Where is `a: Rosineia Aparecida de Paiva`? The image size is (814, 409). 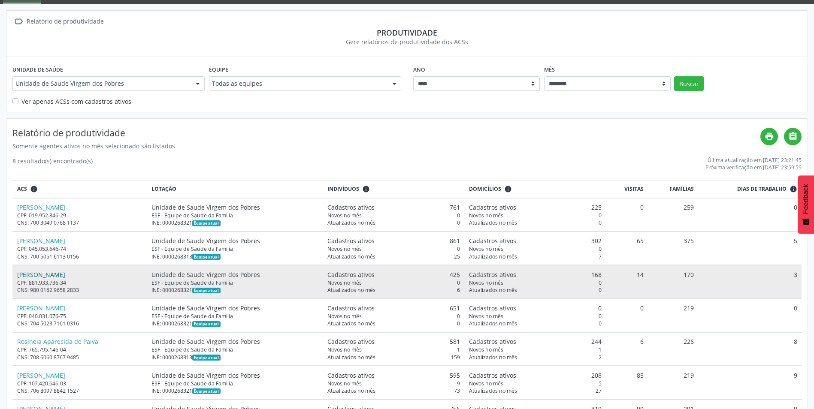
a: Rosineia Aparecida de Paiva is located at coordinates (58, 342).